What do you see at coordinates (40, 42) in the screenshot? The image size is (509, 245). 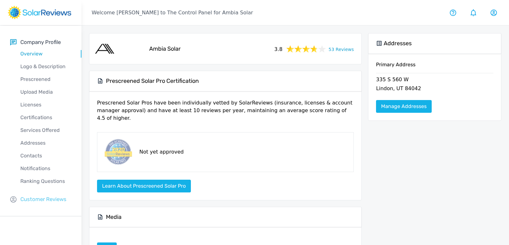 I see `p: Company Profile` at bounding box center [40, 42].